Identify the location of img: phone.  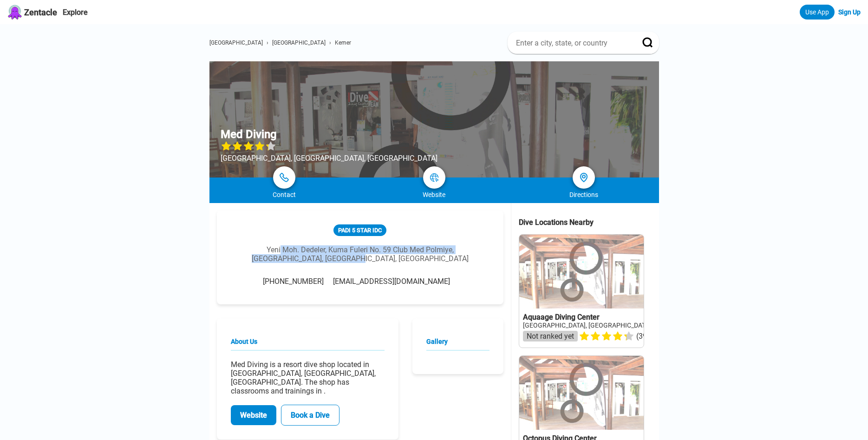
(284, 178).